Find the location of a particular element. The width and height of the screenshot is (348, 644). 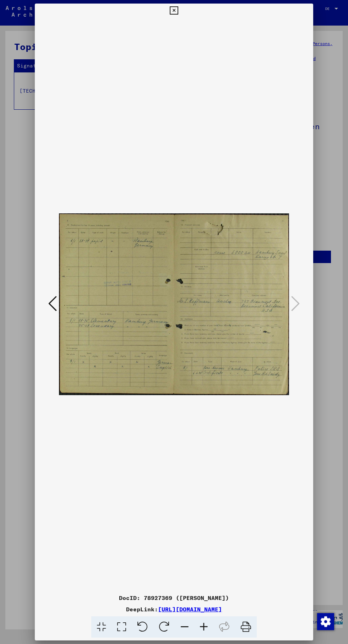

img: 002.jpg is located at coordinates (174, 304).